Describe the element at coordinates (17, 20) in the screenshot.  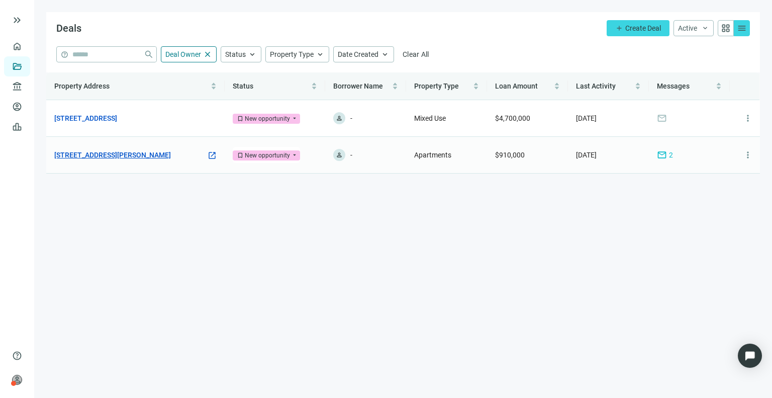
I see `span: keyboard_double_arrow_right` at that location.